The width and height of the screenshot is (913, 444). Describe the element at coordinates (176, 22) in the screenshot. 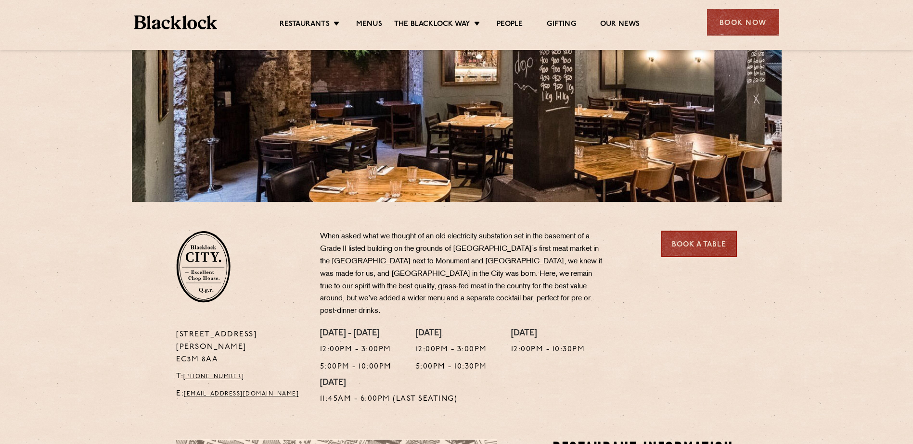

I see `img: BL_Textured_Logo-footer-cropped.svg` at that location.